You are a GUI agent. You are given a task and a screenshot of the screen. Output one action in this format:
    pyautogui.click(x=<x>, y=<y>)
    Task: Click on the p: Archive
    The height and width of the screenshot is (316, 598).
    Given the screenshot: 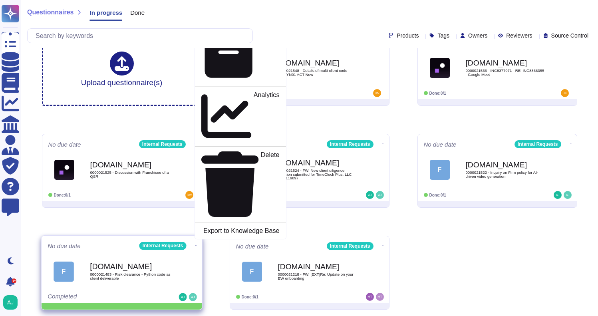 What is the action you would take?
    pyautogui.click(x=268, y=54)
    